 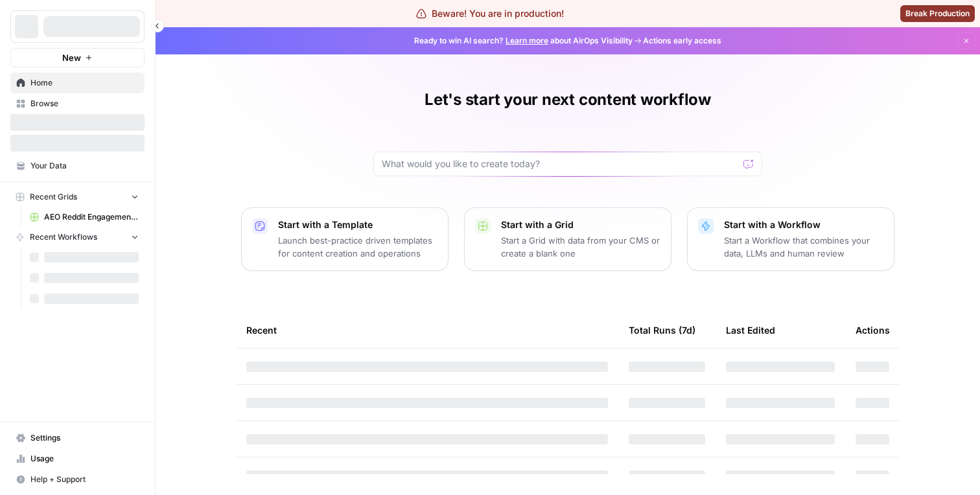 I want to click on a: Home, so click(x=77, y=83).